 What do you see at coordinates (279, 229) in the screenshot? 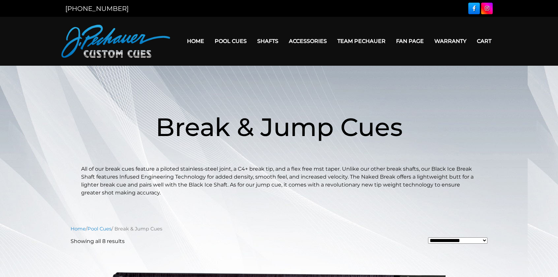
I see `nav: Breadcrumb` at bounding box center [279, 229].